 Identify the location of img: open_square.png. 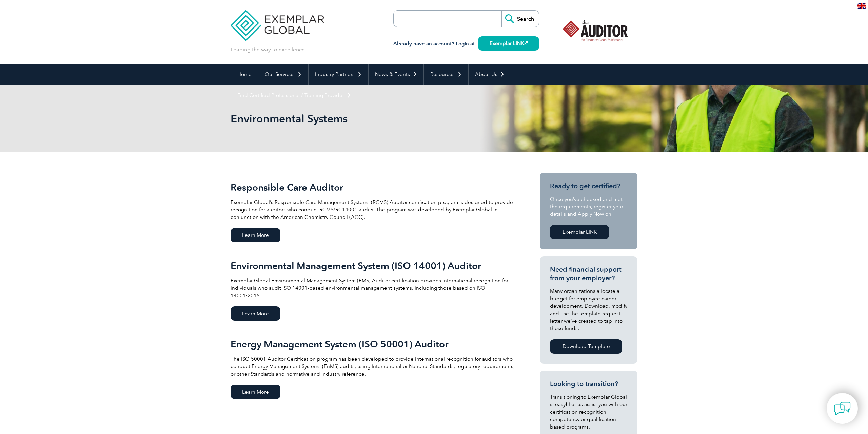
(526, 43).